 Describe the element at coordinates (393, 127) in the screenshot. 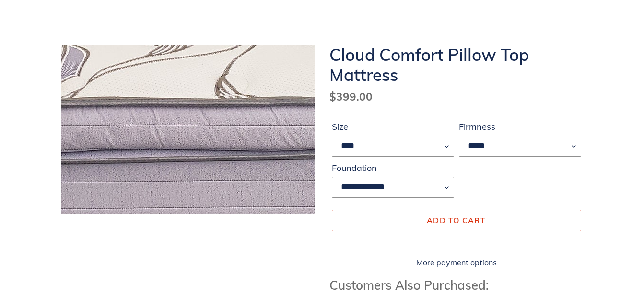

I see `label: Size` at that location.